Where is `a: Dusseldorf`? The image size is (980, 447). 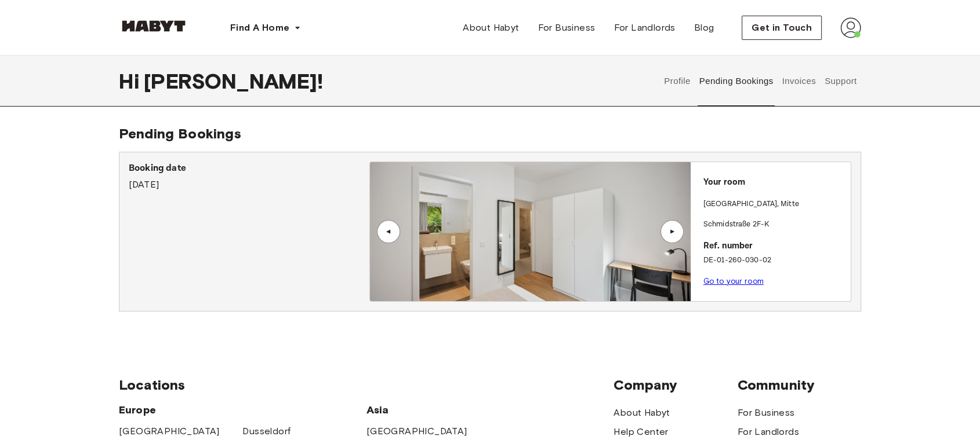 a: Dusseldorf is located at coordinates (266, 431).